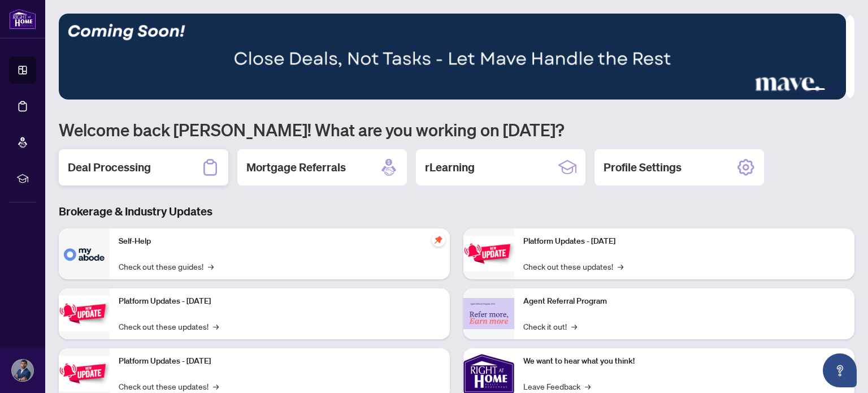 This screenshot has height=393, width=868. Describe the element at coordinates (840, 370) in the screenshot. I see `button: Open asap` at that location.